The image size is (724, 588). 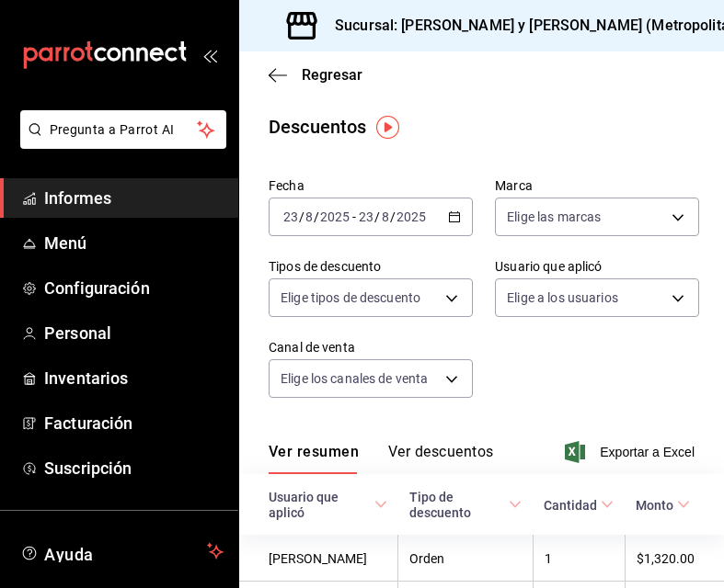 What do you see at coordinates (570, 506) in the screenshot?
I see `font: Cantidad` at bounding box center [570, 506].